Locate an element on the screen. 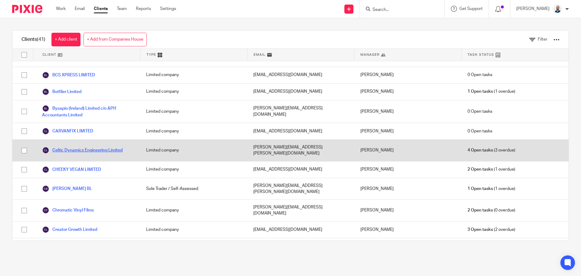  span: Get Support is located at coordinates (471, 9).